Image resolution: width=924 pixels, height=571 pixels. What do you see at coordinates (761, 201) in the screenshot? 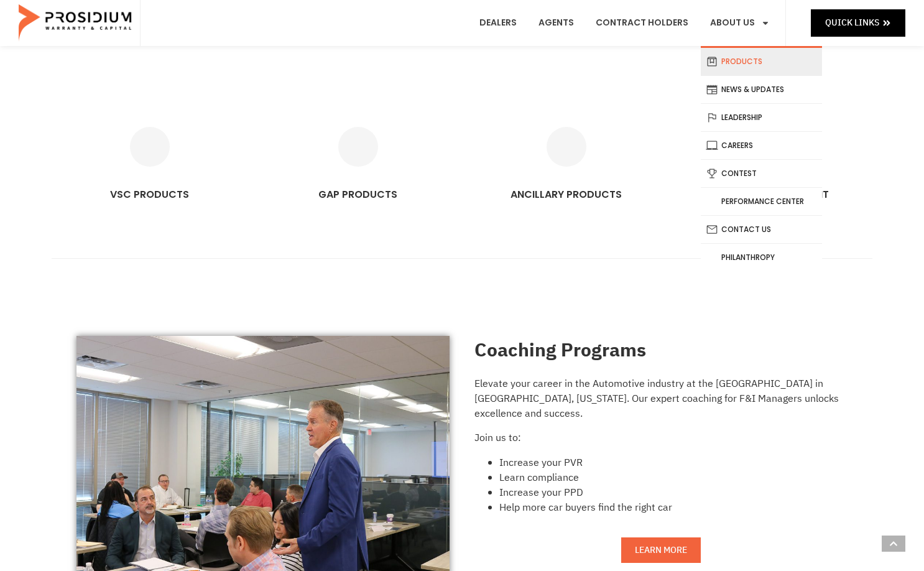
I see `a: Performance Center` at bounding box center [761, 201].